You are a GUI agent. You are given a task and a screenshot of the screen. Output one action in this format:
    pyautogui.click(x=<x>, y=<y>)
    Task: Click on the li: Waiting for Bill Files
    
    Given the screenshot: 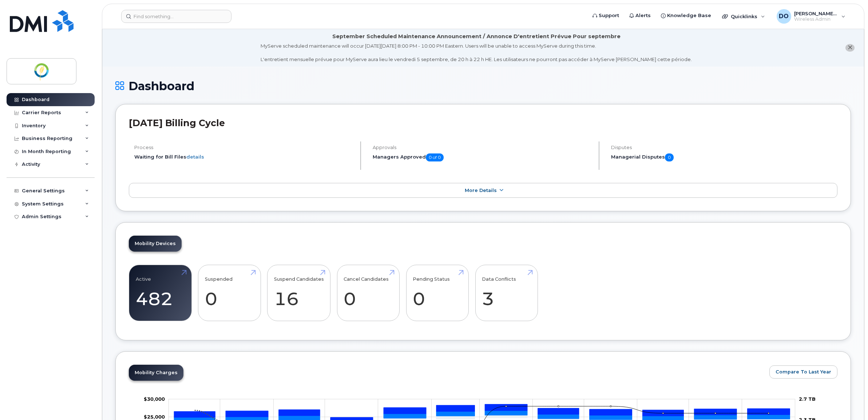 What is the action you would take?
    pyautogui.click(x=244, y=157)
    